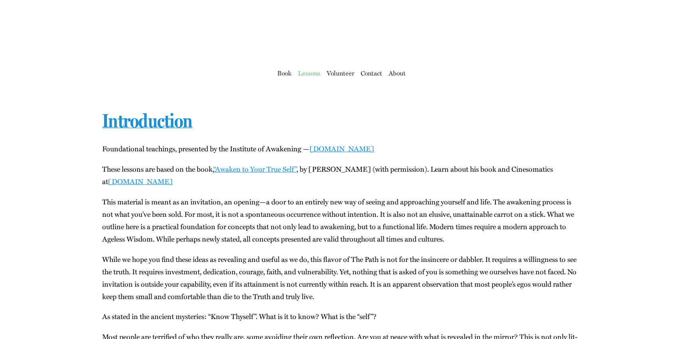  What do you see at coordinates (340, 73) in the screenshot?
I see `span: Vol­un­teer` at bounding box center [340, 73].